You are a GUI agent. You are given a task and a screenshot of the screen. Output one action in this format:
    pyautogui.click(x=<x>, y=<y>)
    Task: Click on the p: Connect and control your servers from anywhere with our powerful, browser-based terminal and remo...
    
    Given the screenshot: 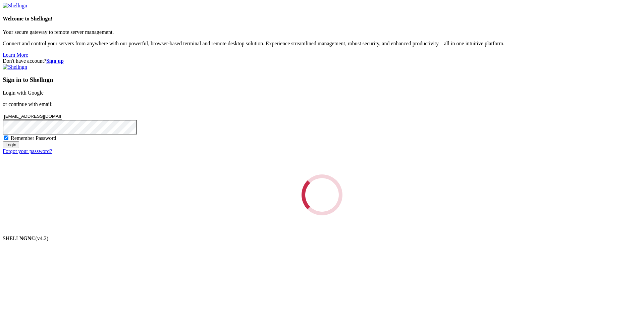 What is the action you would take?
    pyautogui.click(x=322, y=44)
    